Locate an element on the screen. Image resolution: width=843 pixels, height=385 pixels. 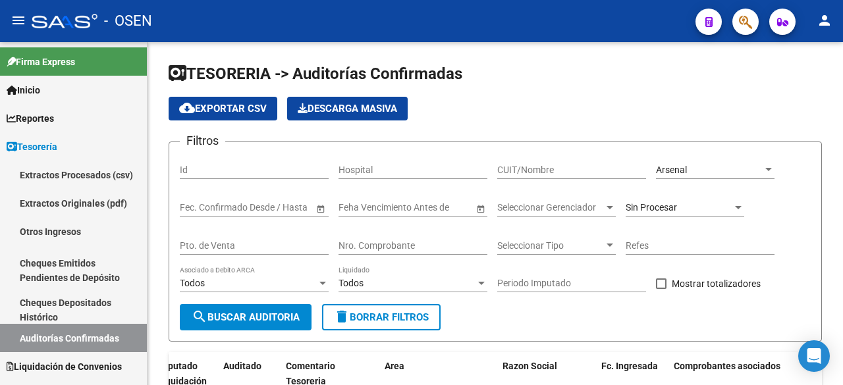
span: Firma Express is located at coordinates (41, 62).